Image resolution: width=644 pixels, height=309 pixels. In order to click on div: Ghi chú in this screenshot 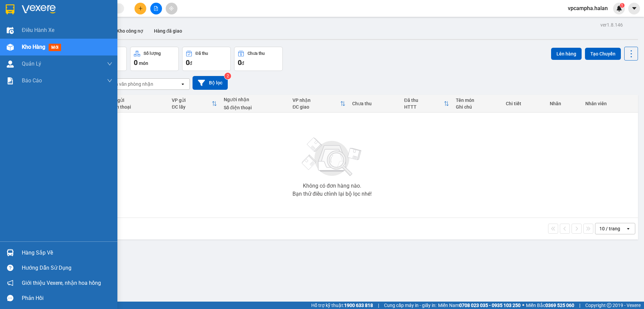, I will do `click(478, 107)`.